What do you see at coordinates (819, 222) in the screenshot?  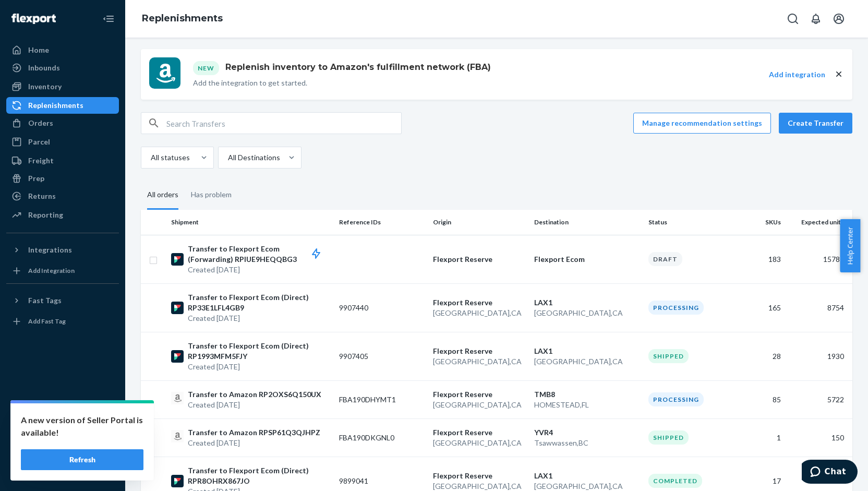 I see `th: Expected units` at bounding box center [819, 222].